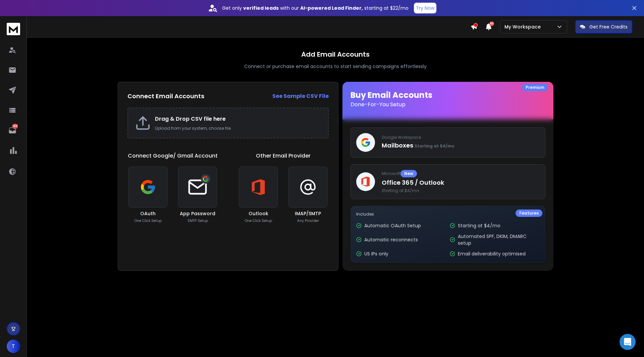 This screenshot has height=357, width=644. Describe the element at coordinates (197, 220) in the screenshot. I see `p: SMTP Setup` at that location.